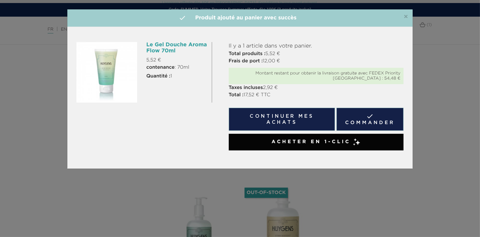 The width and height of the screenshot is (480, 237). What do you see at coordinates (160, 68) in the screenshot?
I see `strong: contenance` at bounding box center [160, 68].